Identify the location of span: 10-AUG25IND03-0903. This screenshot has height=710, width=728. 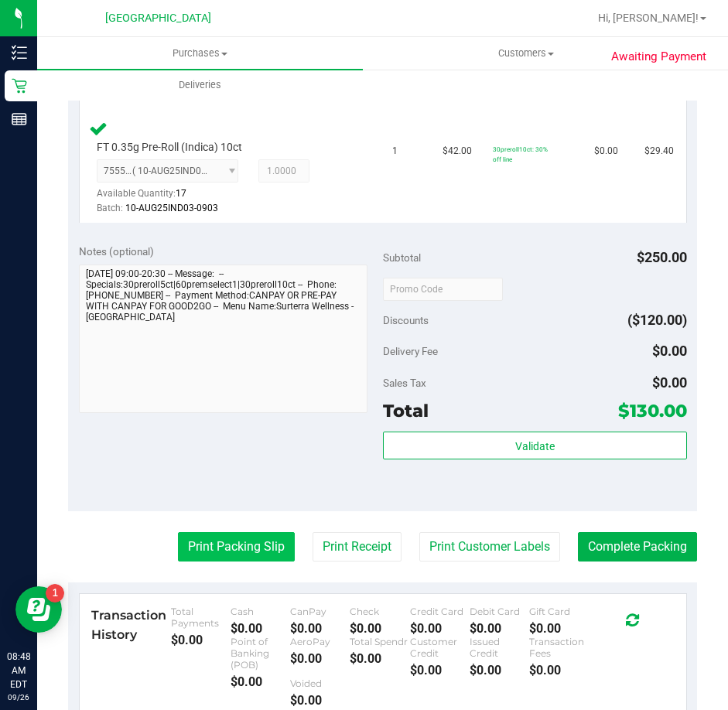
(171, 208).